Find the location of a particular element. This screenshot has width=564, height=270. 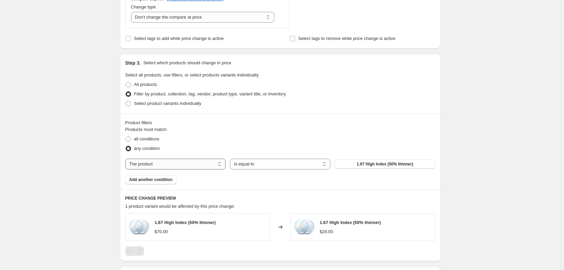

span: Select tags to remove while price change is active is located at coordinates (347, 38).